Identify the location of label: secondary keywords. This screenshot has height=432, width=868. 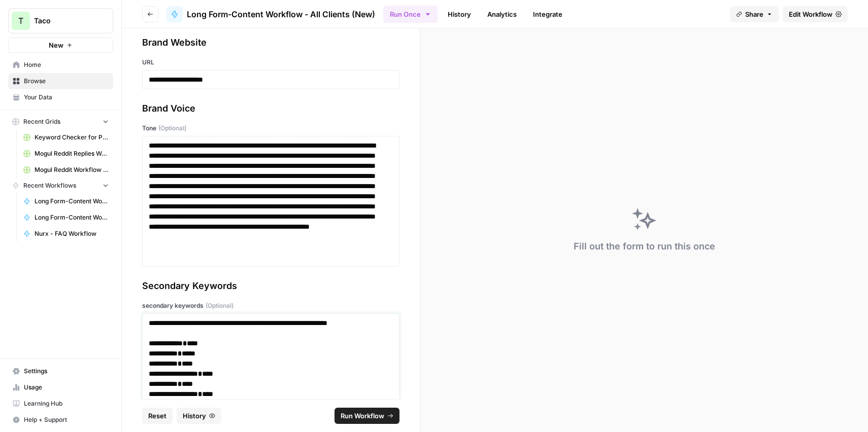
(271, 306).